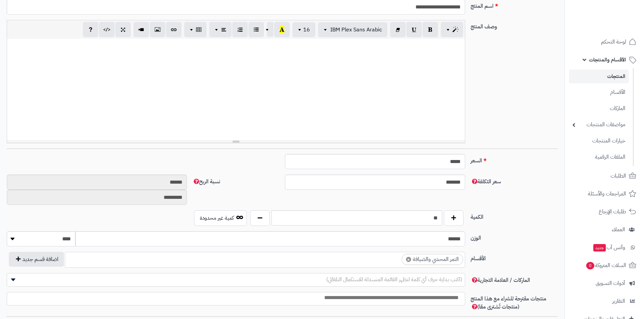 Image resolution: width=644 pixels, height=319 pixels. I want to click on a: المراجعات والأسئلة, so click(604, 193).